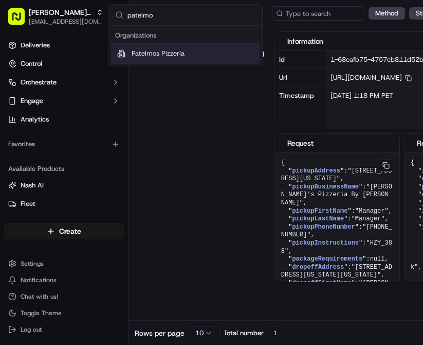  What do you see at coordinates (173, 138) in the screenshot?
I see `button: See all` at bounding box center [173, 138].